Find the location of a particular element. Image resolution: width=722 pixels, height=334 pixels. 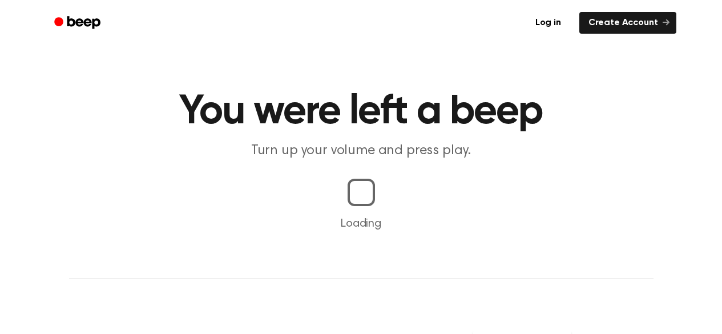

h1: You were left a beep is located at coordinates (361, 112).